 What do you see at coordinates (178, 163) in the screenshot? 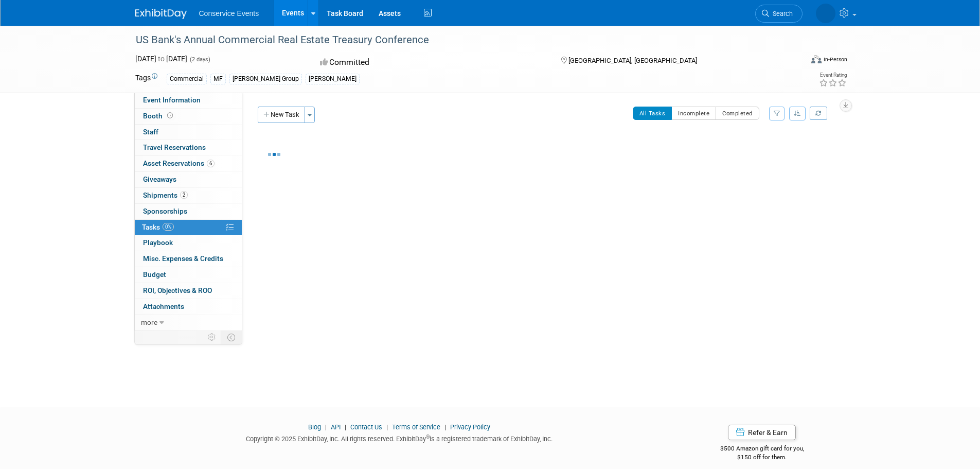
I see `span: Asset Reservations` at bounding box center [178, 163].